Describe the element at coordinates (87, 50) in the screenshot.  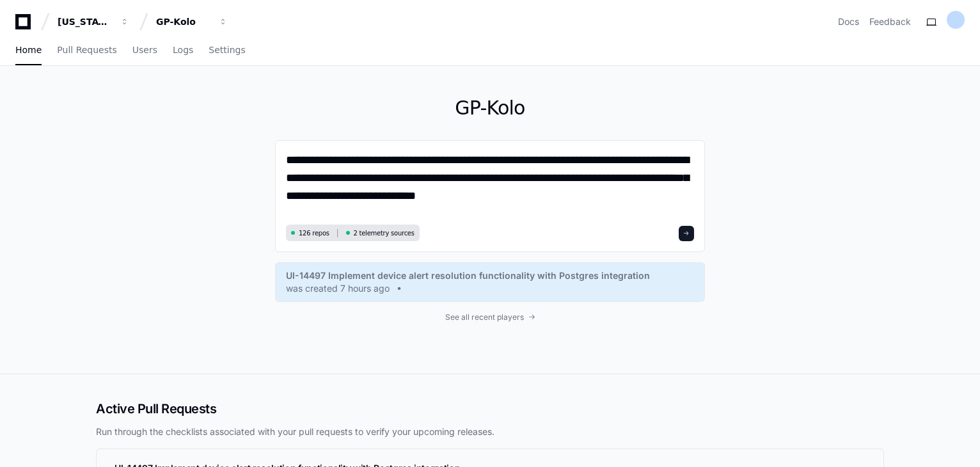
I see `a: Pull Requests` at that location.